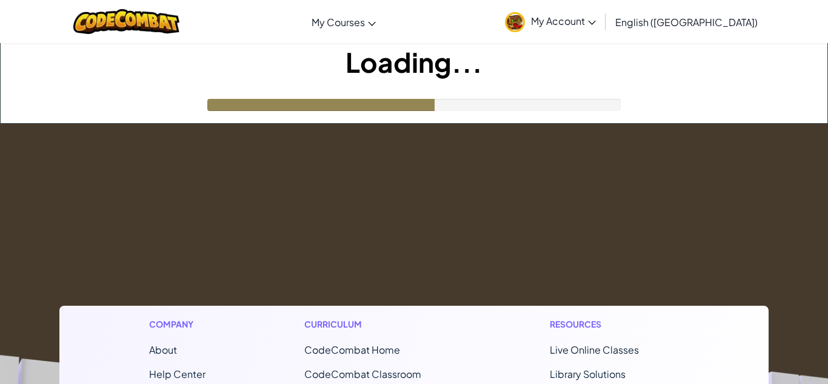 This screenshot has width=828, height=384. Describe the element at coordinates (378, 324) in the screenshot. I see `h1: Curriculum` at that location.